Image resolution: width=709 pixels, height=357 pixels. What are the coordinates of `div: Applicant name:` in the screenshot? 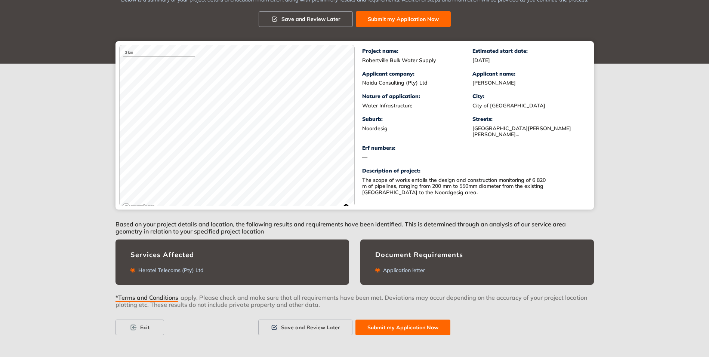 It's located at (528, 74).